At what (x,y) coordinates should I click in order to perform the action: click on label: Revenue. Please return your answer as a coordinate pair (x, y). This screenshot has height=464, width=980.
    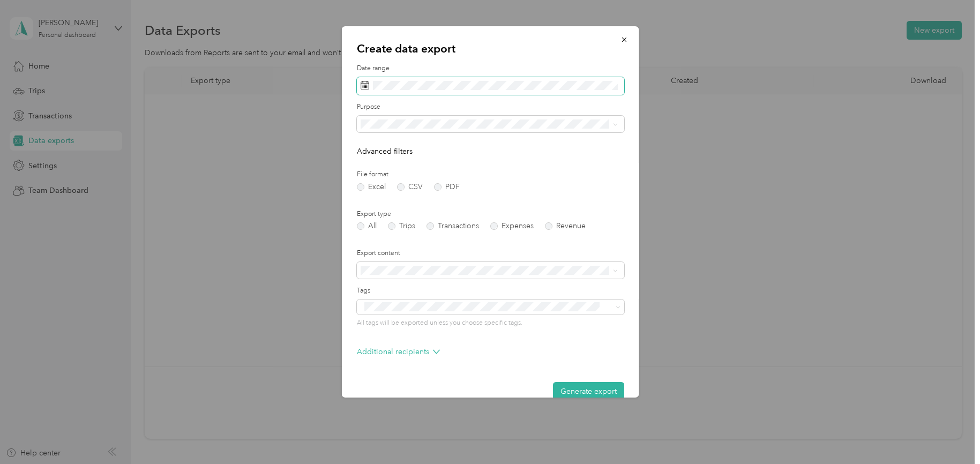
    Looking at the image, I should click on (565, 226).